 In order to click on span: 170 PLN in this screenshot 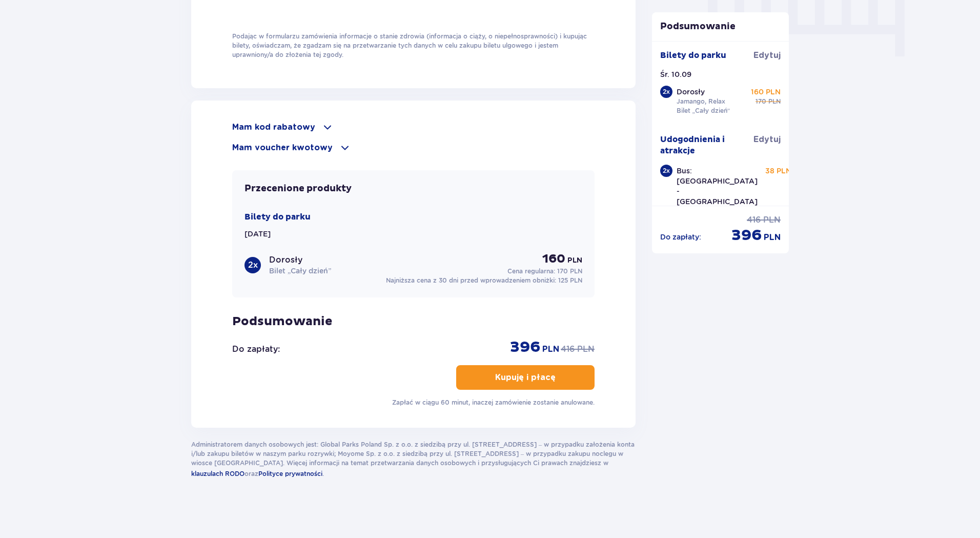, I will do `click(569, 271)`.